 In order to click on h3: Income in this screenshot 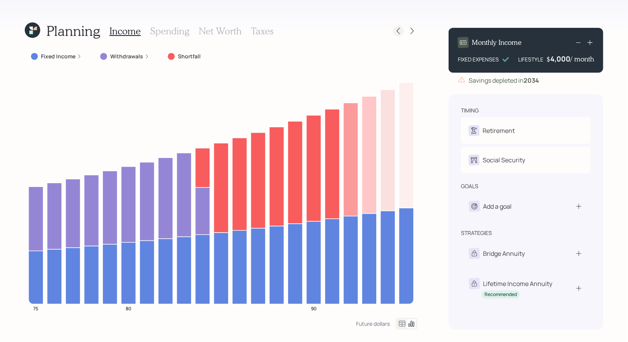, I will do `click(125, 31)`.